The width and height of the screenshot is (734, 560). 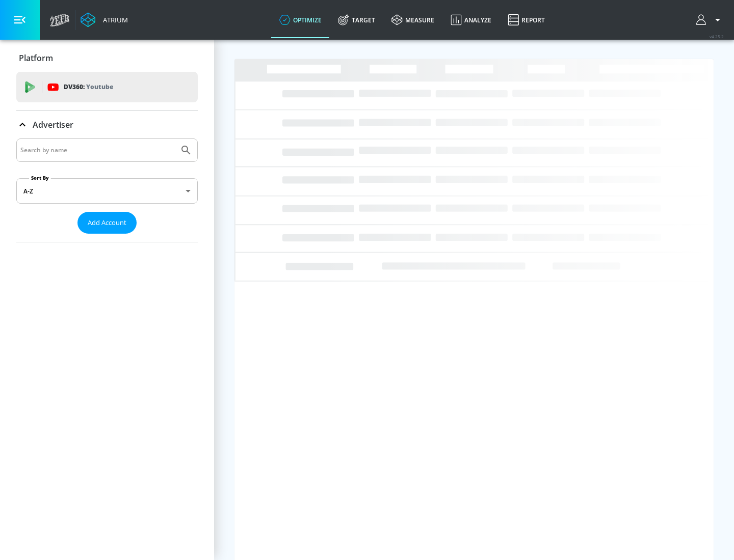 I want to click on a: optimize, so click(x=300, y=20).